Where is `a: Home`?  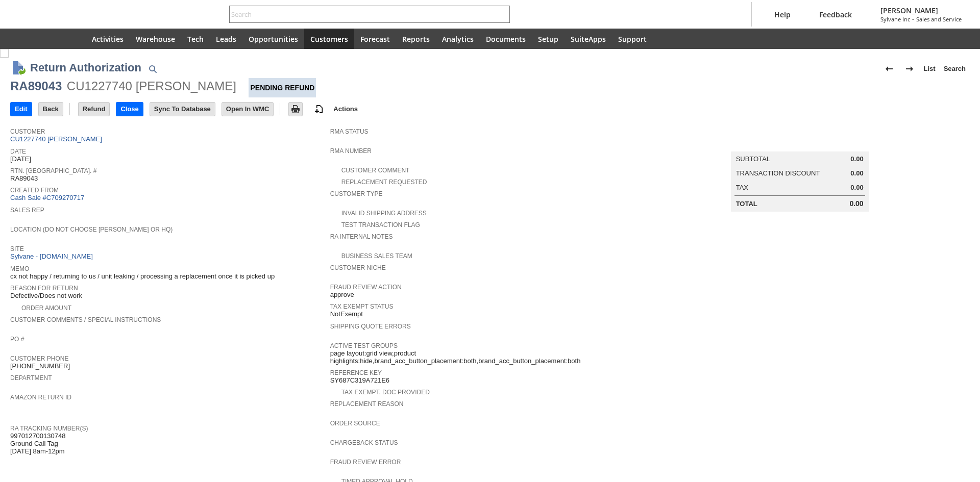
a: Home is located at coordinates (73, 39).